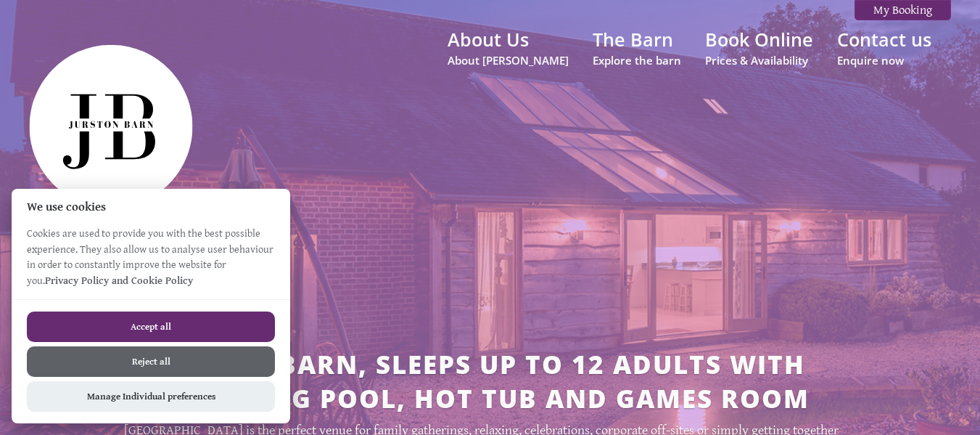 This screenshot has height=435, width=980. I want to click on a: Book OnlinePrices & Availability, so click(758, 47).